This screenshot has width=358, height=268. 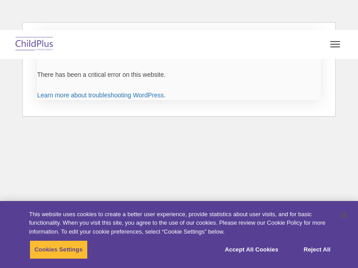 I want to click on div: This website uses cookies to create a better user experience, provide statistics about user visit..., so click(x=181, y=223).